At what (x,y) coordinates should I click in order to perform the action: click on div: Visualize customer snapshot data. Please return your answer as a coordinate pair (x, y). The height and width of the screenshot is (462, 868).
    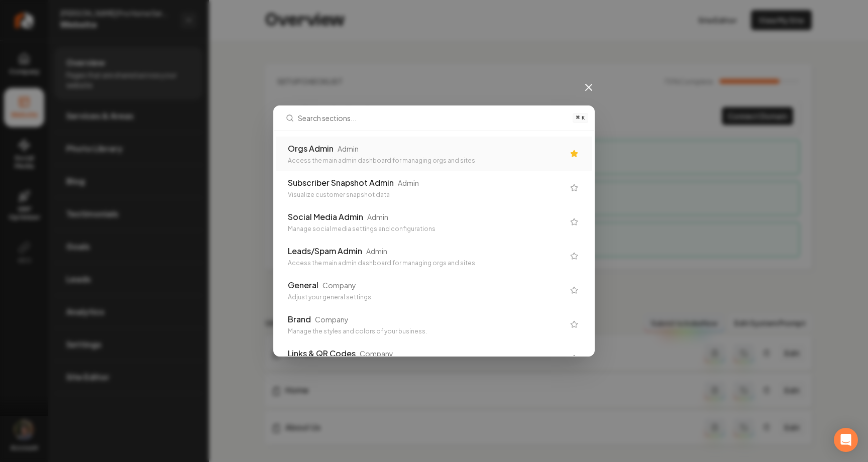
    Looking at the image, I should click on (426, 195).